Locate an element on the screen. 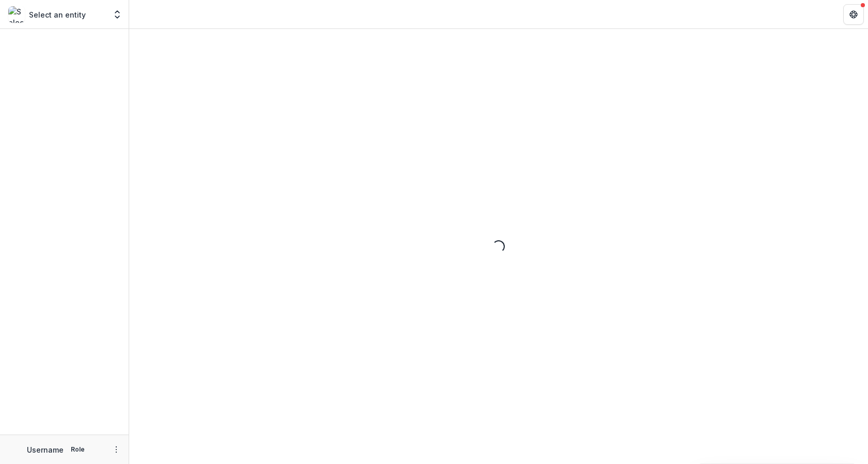  p: Select an entity is located at coordinates (58, 15).